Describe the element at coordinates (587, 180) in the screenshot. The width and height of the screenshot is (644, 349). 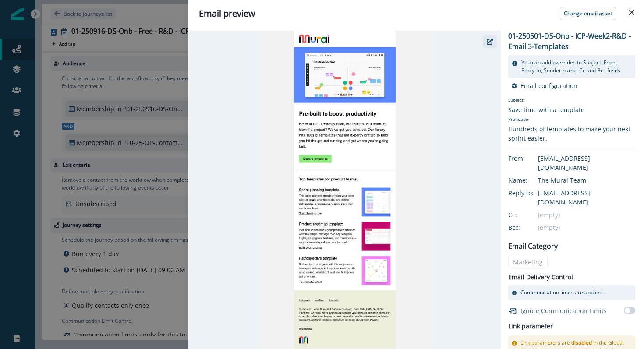
I see `div: The Mural Team` at that location.